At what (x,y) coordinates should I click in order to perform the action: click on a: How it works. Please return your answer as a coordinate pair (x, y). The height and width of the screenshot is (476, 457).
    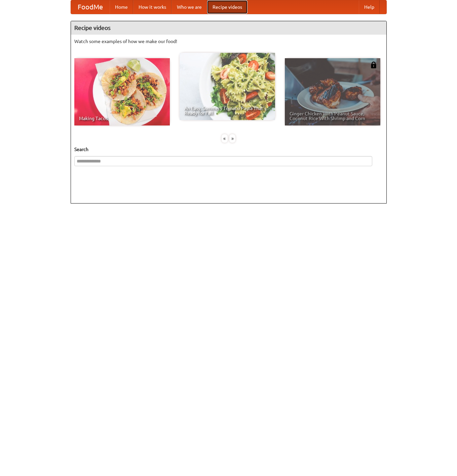
    Looking at the image, I should click on (153, 7).